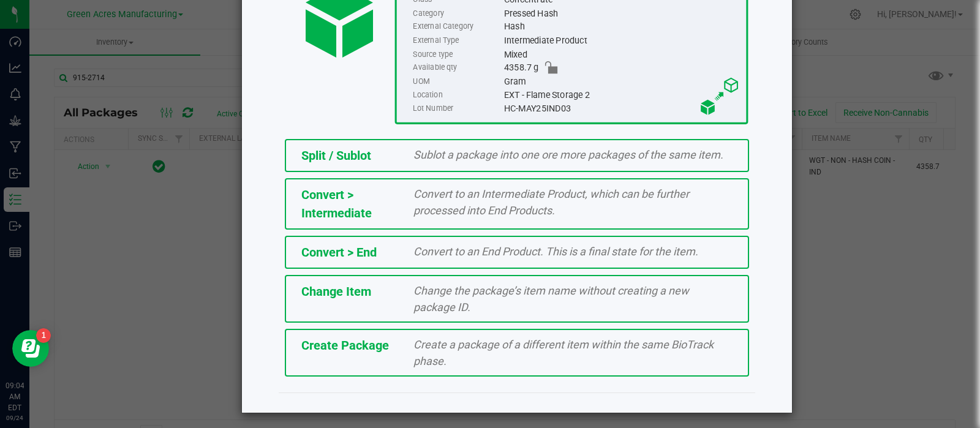 The width and height of the screenshot is (980, 428). I want to click on div: Pressed Hash, so click(622, 14).